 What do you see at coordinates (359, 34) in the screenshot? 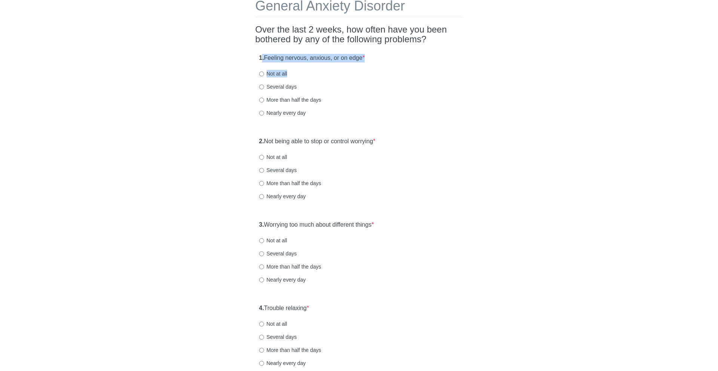
I see `h2: Over the last 2 weeks, how often have you been bothered by any of the following problems?` at bounding box center [359, 34].